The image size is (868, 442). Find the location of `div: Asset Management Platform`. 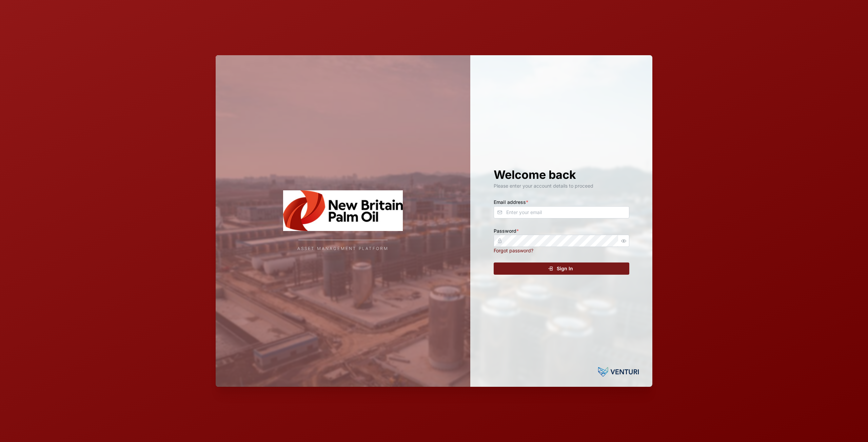

div: Asset Management Platform is located at coordinates (343, 249).